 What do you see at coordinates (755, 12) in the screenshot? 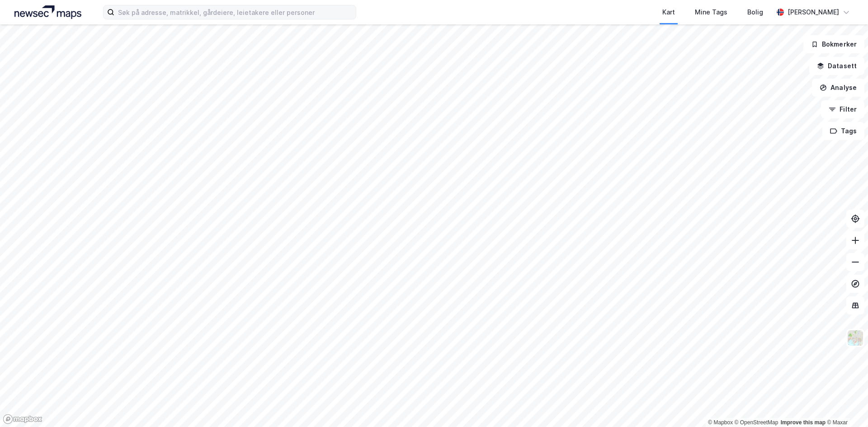
I see `div: Bolig` at bounding box center [755, 12].